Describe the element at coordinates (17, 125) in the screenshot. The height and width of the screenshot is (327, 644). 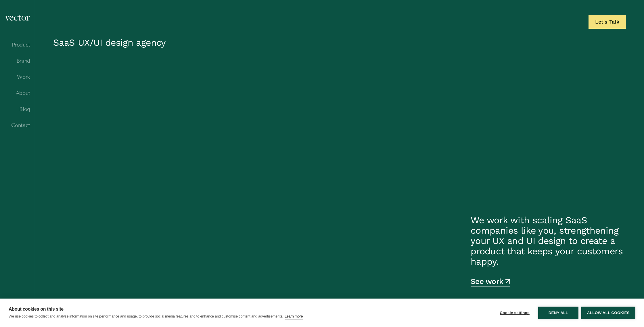
I see `a: Contact` at that location.